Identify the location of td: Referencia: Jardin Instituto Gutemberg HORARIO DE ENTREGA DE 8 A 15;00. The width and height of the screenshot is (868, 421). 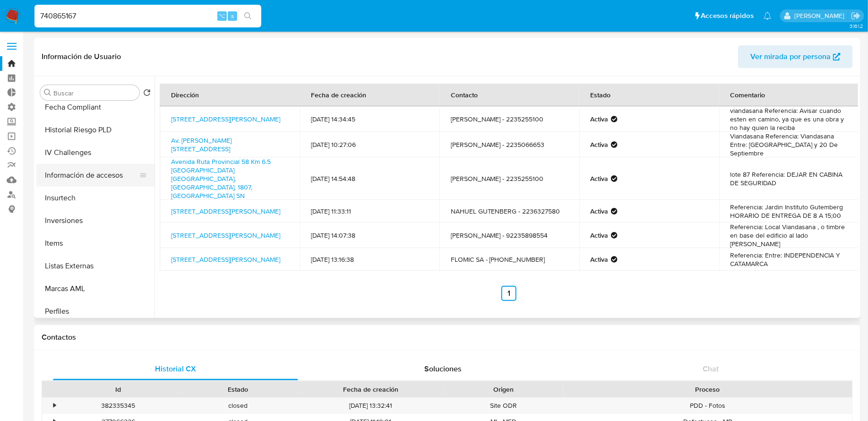
(789, 212).